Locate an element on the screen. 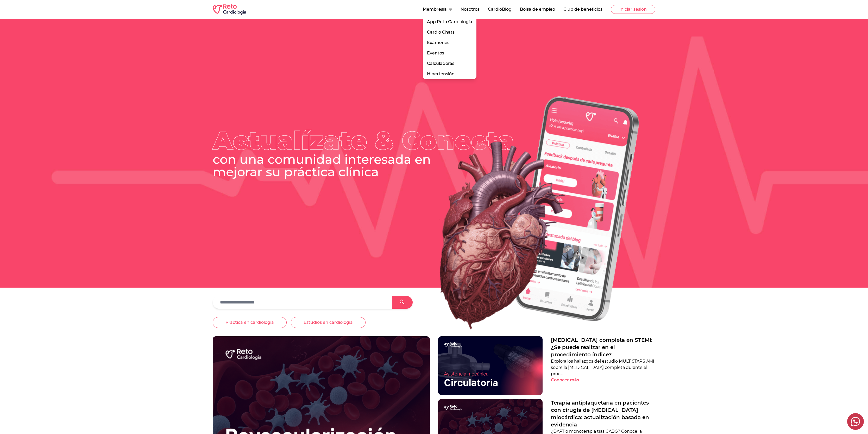 The height and width of the screenshot is (434, 868). a: Calculadoras is located at coordinates (450, 63).